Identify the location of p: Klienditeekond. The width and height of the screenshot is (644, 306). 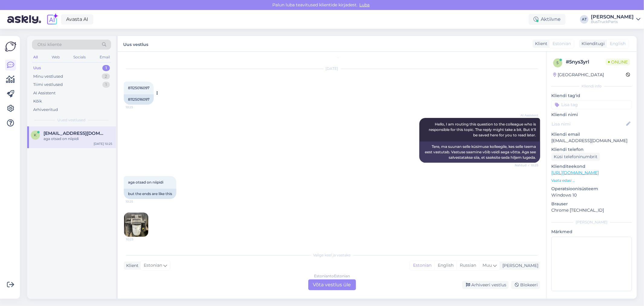
(592, 166).